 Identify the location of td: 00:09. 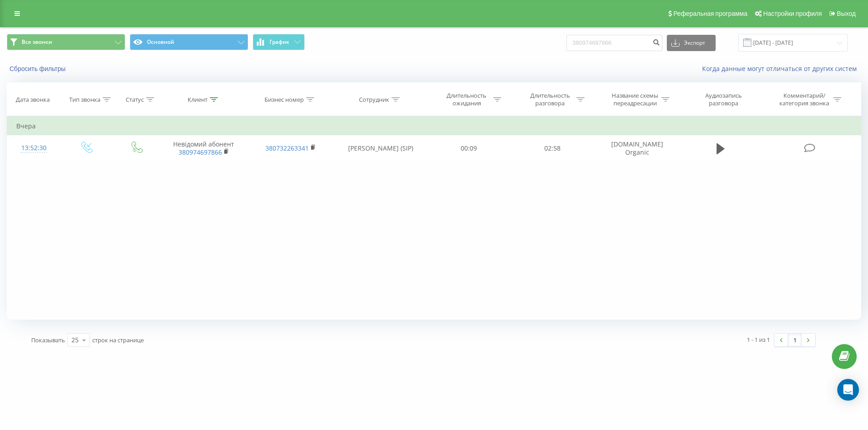
(469, 148).